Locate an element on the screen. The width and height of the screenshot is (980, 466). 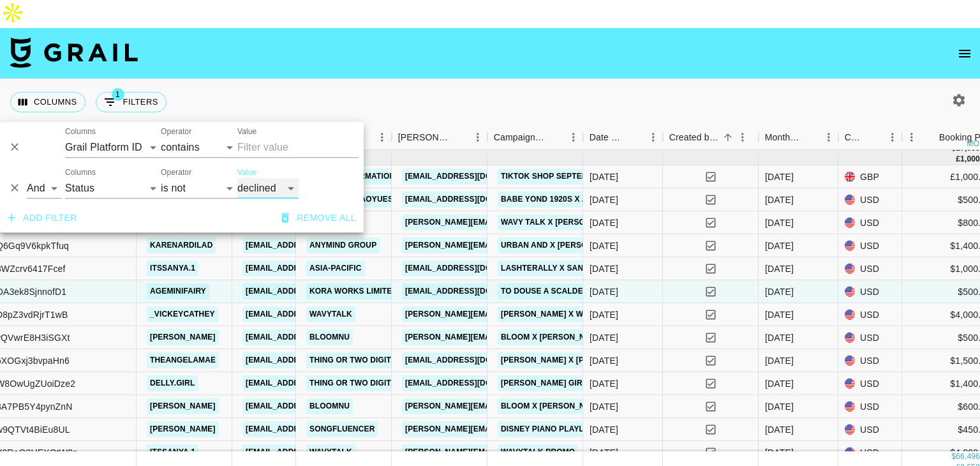
button: Delete is located at coordinates (15, 148).